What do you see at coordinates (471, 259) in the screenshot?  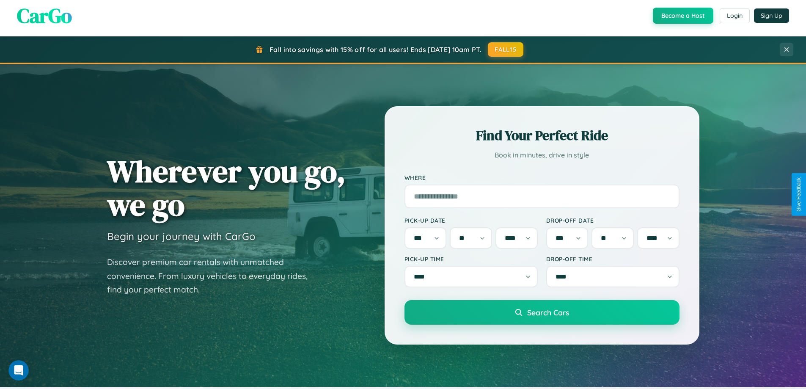 I see `label: Pick-up Time` at bounding box center [471, 259].